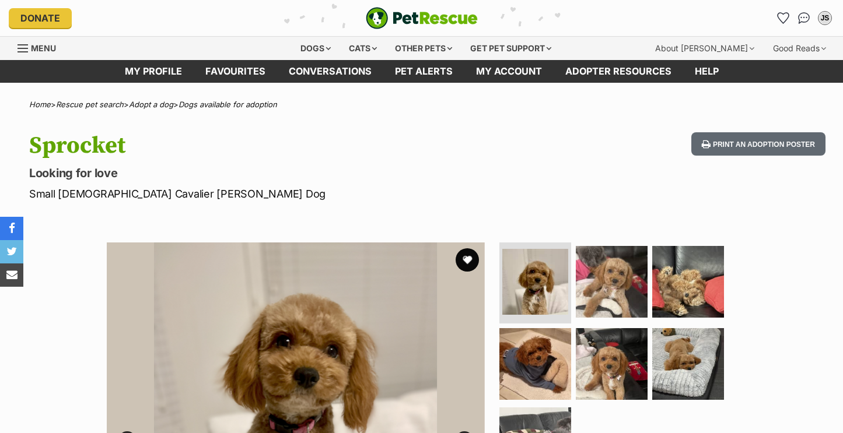  Describe the element at coordinates (90, 104) in the screenshot. I see `a: Rescue pet search` at that location.